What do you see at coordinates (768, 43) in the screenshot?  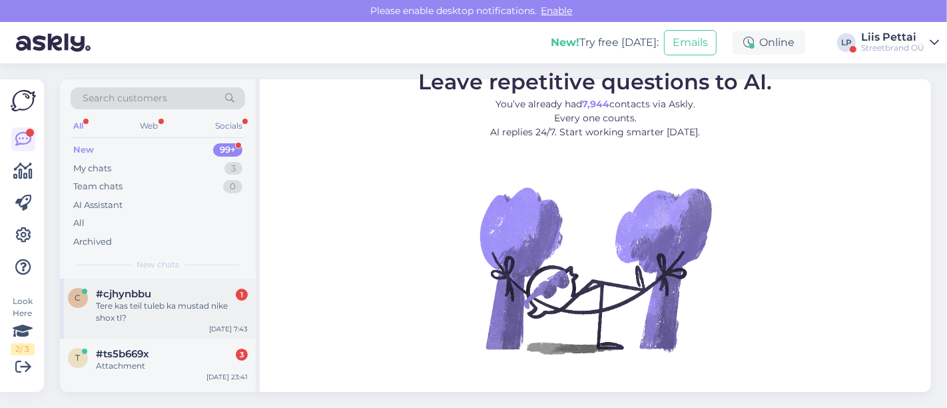 I see `div: Online` at bounding box center [768, 43].